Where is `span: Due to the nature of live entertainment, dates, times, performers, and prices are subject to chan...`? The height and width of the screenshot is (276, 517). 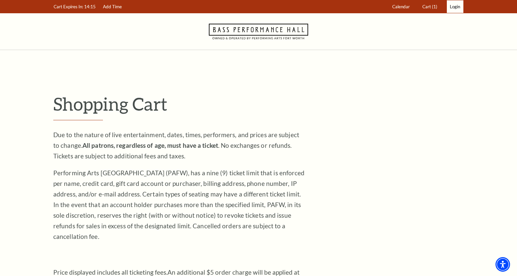 span: Due to the nature of live entertainment, dates, times, performers, and prices are subject to chan... is located at coordinates (176, 145).